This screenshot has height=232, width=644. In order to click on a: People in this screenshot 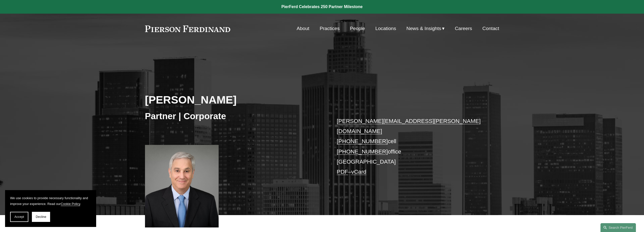, I will do `click(358, 28)`.